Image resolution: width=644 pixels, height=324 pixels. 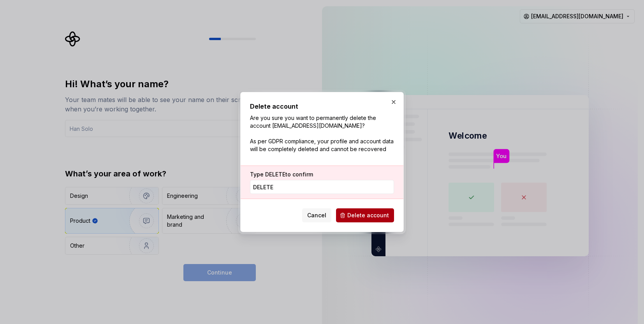 I want to click on button: Cancel, so click(x=317, y=216).